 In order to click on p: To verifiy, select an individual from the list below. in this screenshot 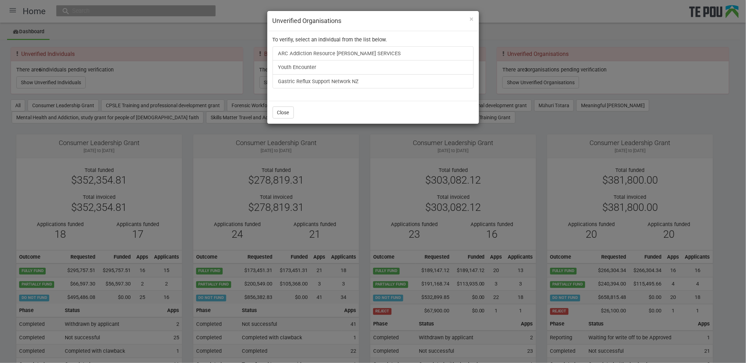, I will do `click(373, 40)`.